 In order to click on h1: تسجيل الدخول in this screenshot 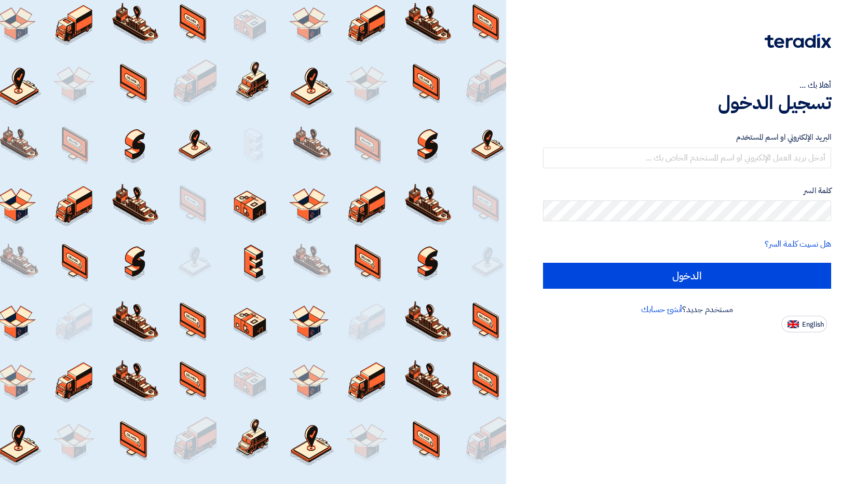, I will do `click(687, 103)`.